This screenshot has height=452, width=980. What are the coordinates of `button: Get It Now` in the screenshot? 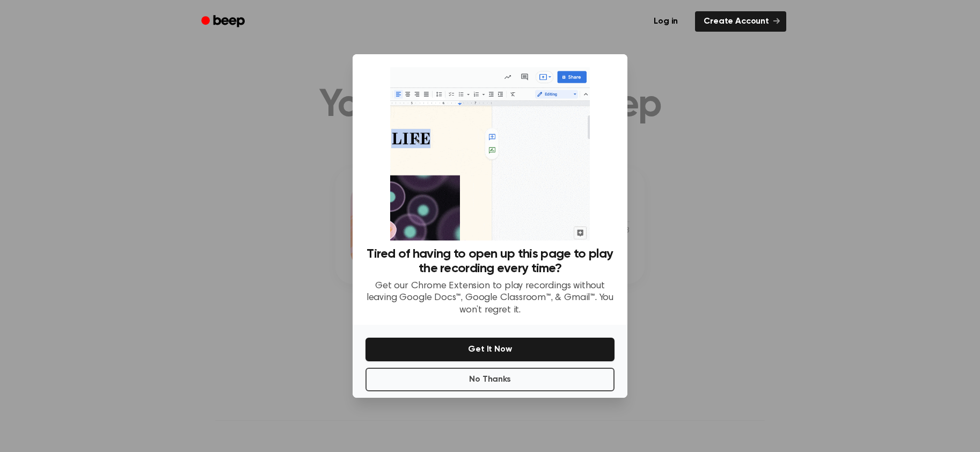 It's located at (490, 349).